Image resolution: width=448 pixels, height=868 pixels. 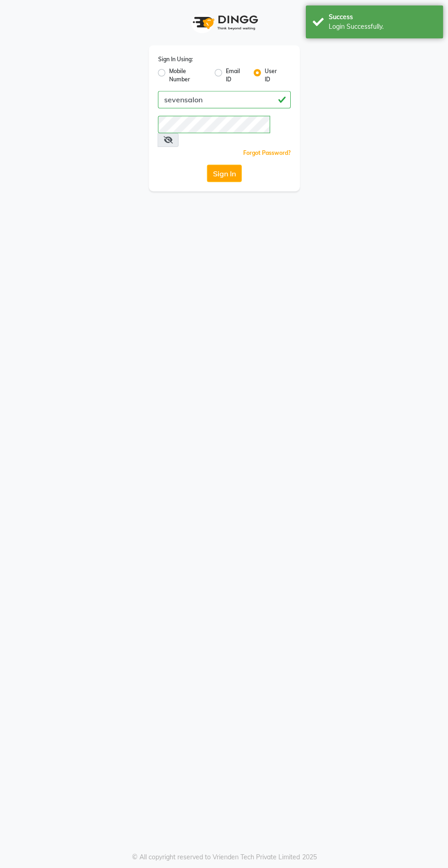 What do you see at coordinates (224, 173) in the screenshot?
I see `button: Sign In` at bounding box center [224, 173].